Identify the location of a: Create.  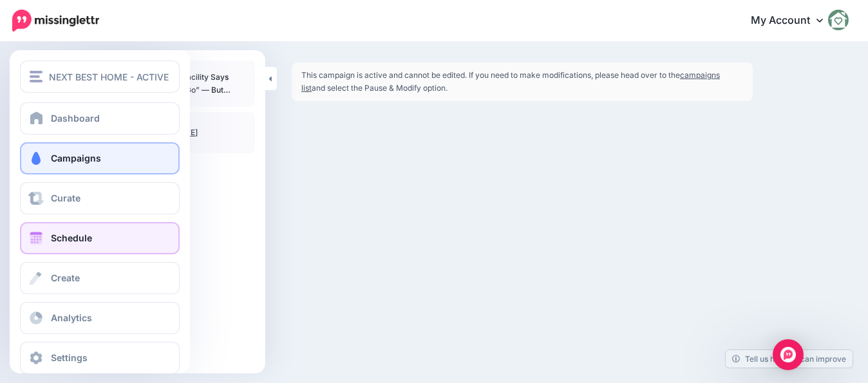
(99, 278).